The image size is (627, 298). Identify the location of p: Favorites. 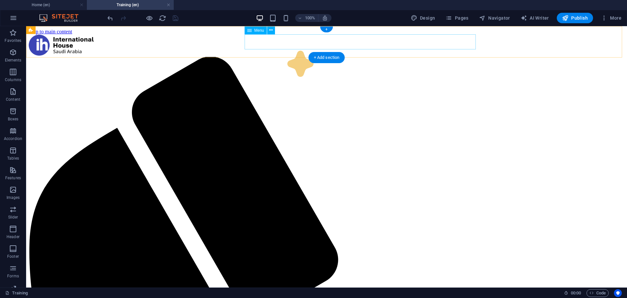
(13, 41).